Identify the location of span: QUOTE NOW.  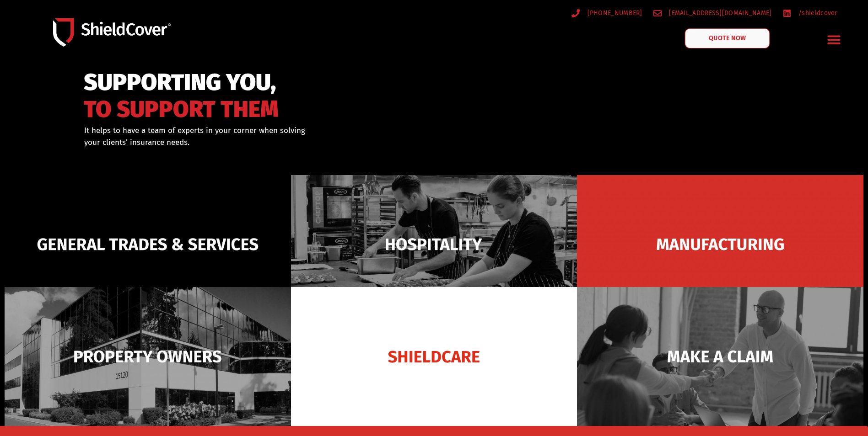
(728, 38).